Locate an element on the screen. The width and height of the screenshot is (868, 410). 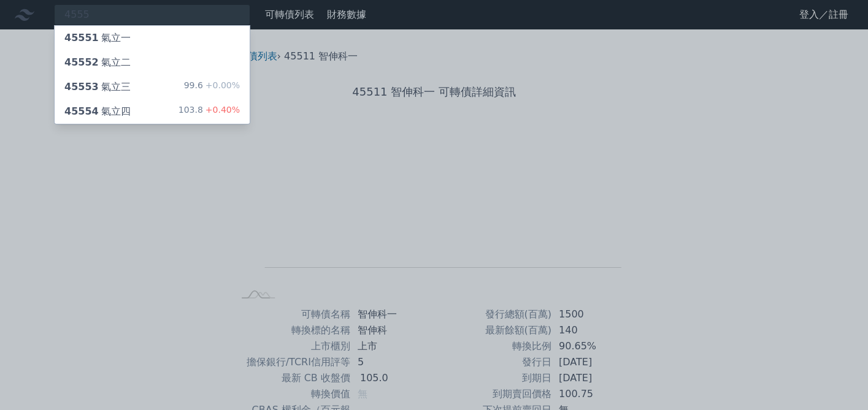
span: 45552 is located at coordinates (82, 62).